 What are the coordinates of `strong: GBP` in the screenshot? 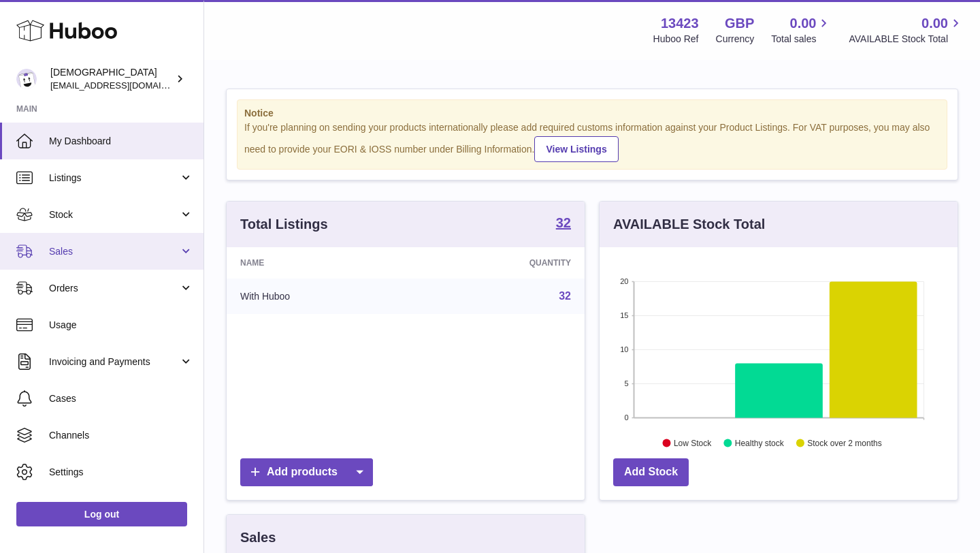 It's located at (739, 23).